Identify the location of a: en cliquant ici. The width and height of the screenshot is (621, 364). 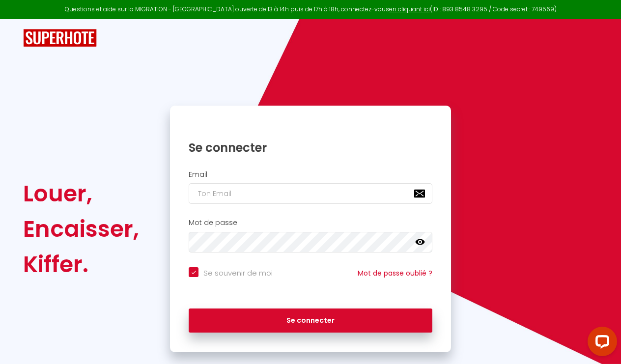
(409, 9).